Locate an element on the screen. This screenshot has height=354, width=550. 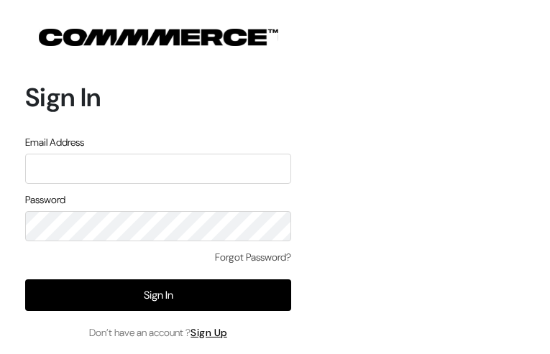
span: Don’t have an account ? is located at coordinates (158, 333).